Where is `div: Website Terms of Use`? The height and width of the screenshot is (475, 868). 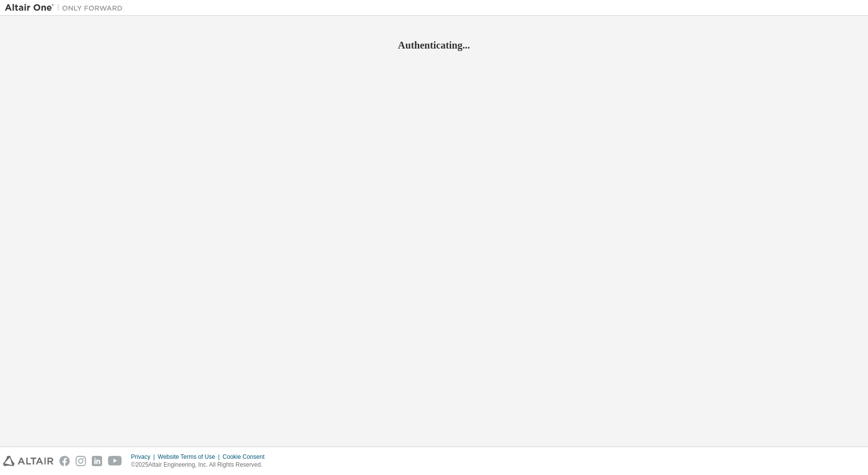 div: Website Terms of Use is located at coordinates (190, 457).